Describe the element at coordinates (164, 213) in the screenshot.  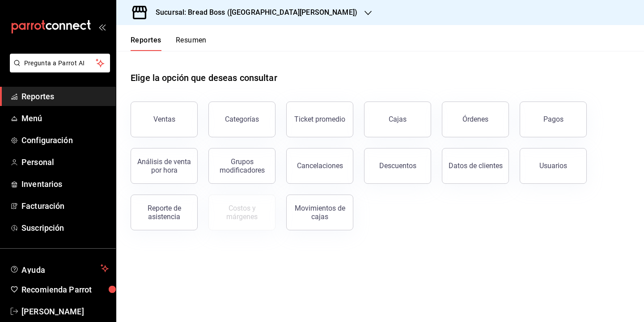
I see `button: Reporte de asistencia` at that location.